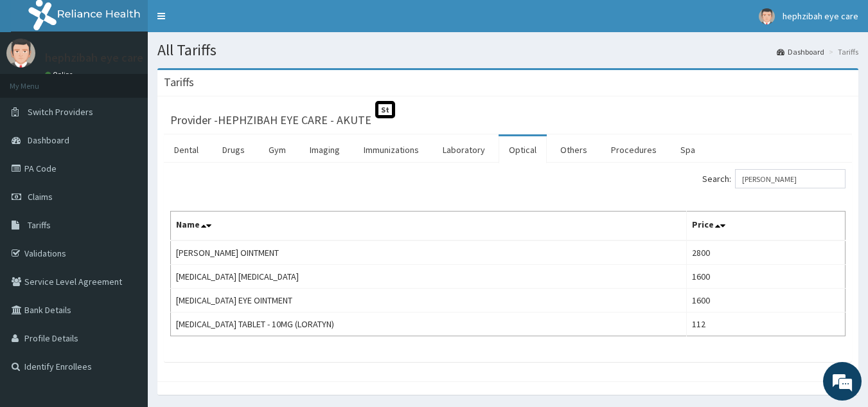 The width and height of the screenshot is (868, 407). Describe the element at coordinates (39, 224) in the screenshot. I see `span: Tariffs` at that location.